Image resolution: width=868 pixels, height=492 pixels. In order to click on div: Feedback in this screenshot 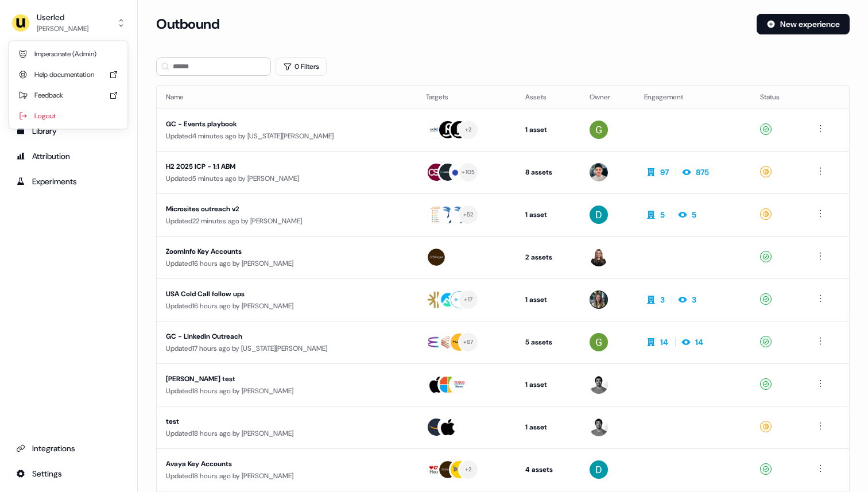, I will do `click(68, 95)`.